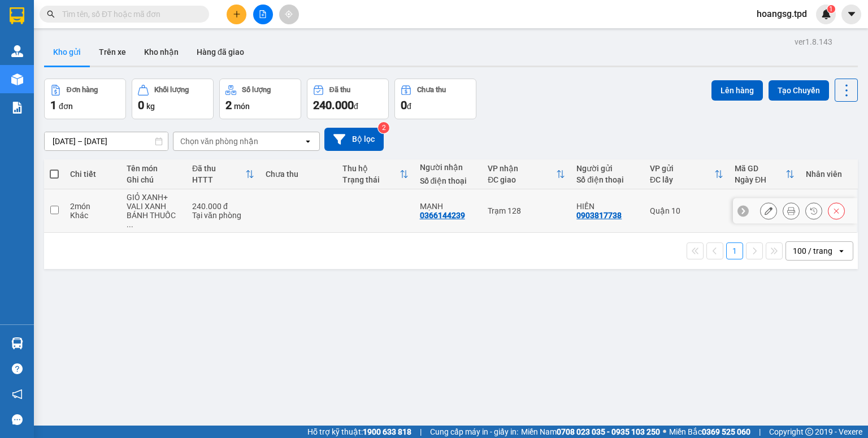 This screenshot has height=438, width=868. What do you see at coordinates (260, 99) in the screenshot?
I see `button: Số lượng2món` at bounding box center [260, 99].